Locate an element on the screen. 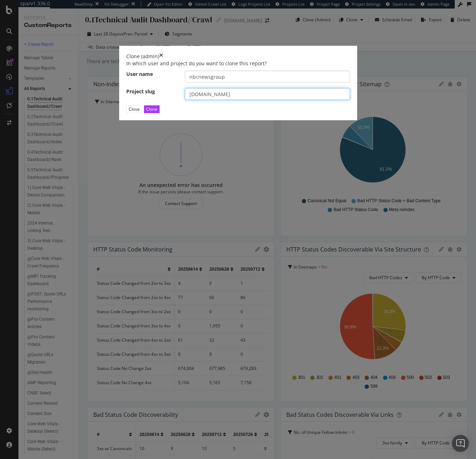 The width and height of the screenshot is (476, 459). p: In which user and project do you want to clone this report? is located at coordinates (238, 63).